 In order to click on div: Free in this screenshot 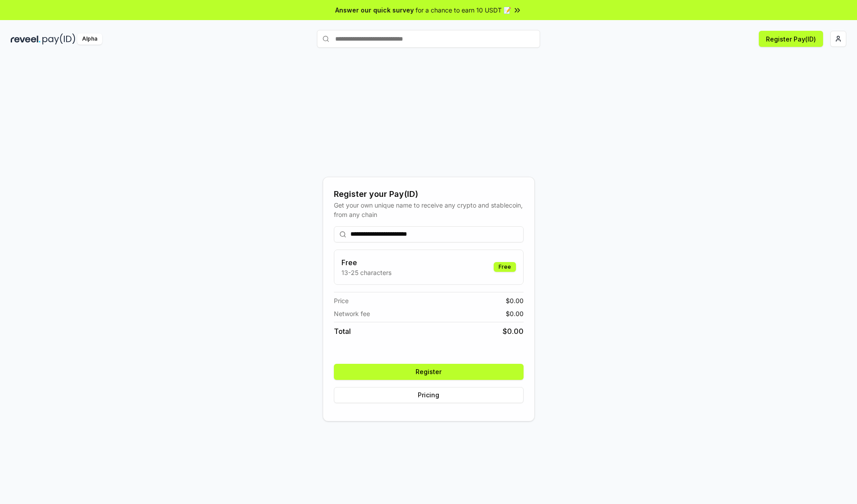, I will do `click(505, 267)`.